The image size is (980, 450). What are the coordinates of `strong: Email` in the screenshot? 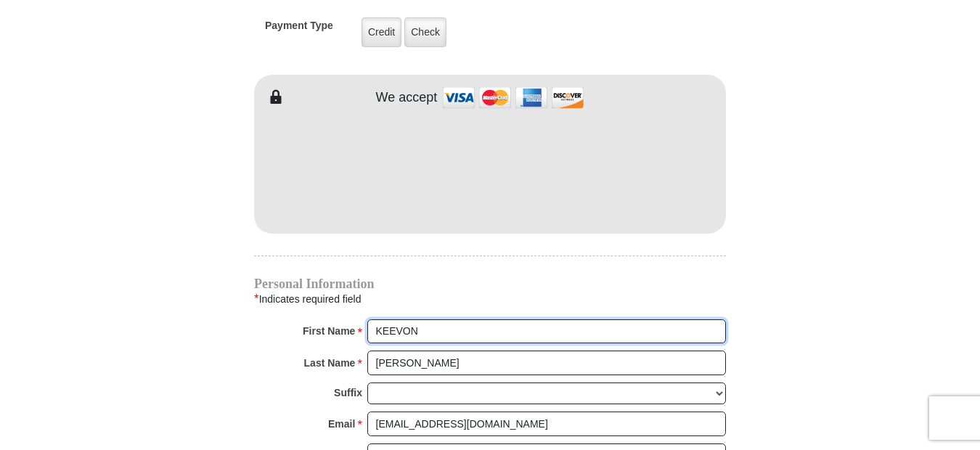 It's located at (341, 424).